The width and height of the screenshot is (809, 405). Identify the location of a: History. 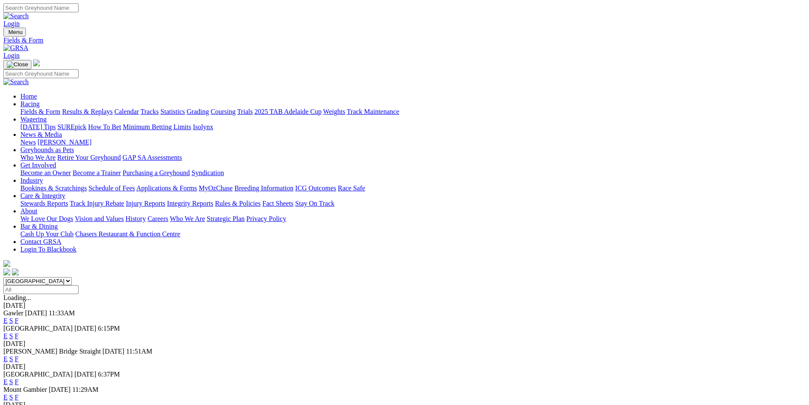
(136, 218).